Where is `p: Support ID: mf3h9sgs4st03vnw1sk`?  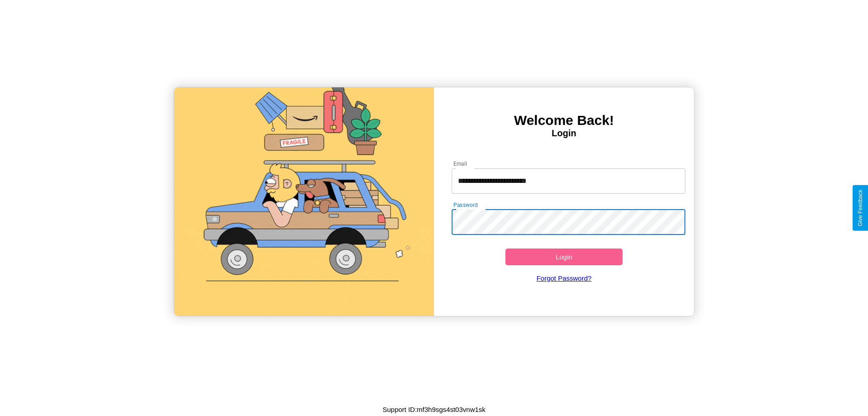
p: Support ID: mf3h9sgs4st03vnw1sk is located at coordinates (434, 409).